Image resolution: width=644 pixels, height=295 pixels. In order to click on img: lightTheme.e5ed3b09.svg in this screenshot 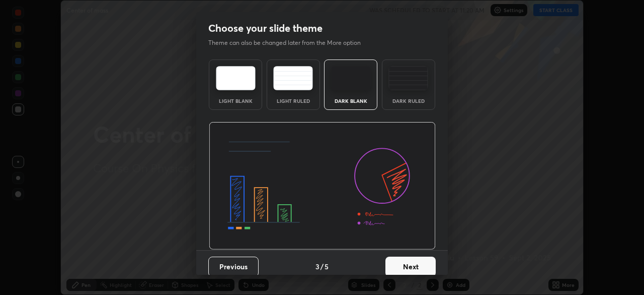, I will do `click(235, 78)`.